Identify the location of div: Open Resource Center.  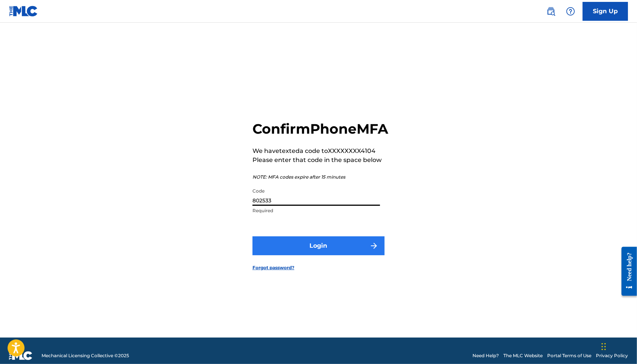
(13, 33).